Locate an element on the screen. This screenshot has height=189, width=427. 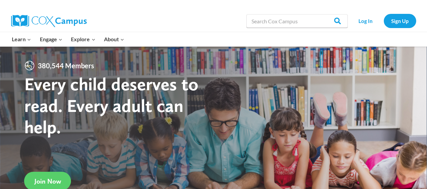
strong: Every child deserves to read. Every adult can help. is located at coordinates (111, 105).